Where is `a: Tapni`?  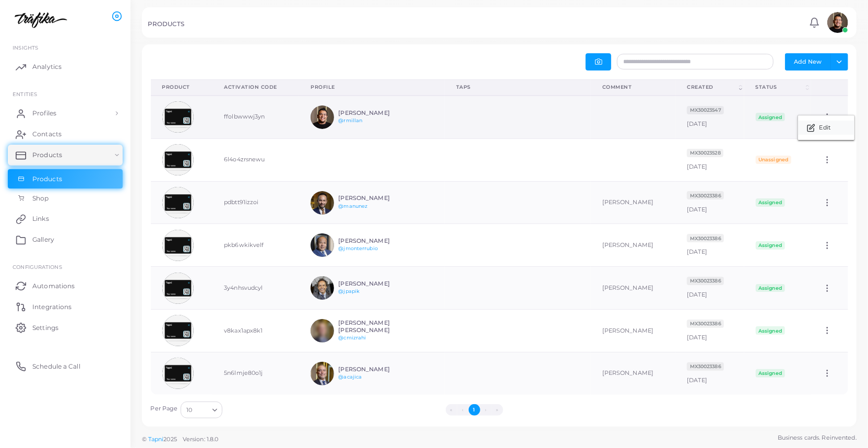 a: Tapni is located at coordinates (156, 439).